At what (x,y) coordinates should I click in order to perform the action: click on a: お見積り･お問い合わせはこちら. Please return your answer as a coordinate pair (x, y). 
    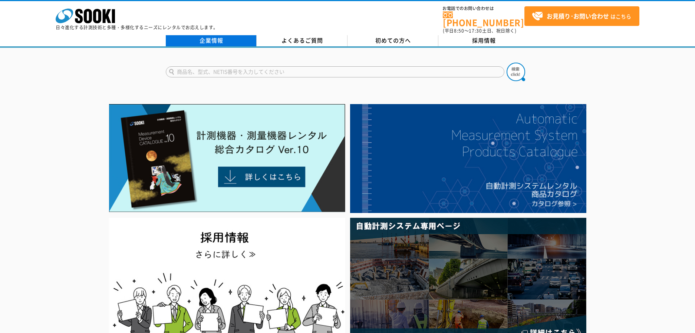
    Looking at the image, I should click on (582, 16).